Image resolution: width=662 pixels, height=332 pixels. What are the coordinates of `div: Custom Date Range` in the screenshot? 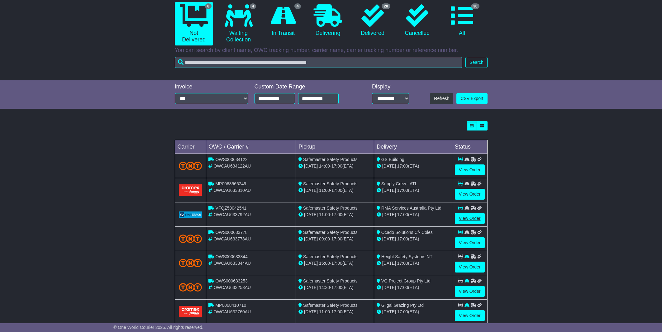 It's located at (304, 87).